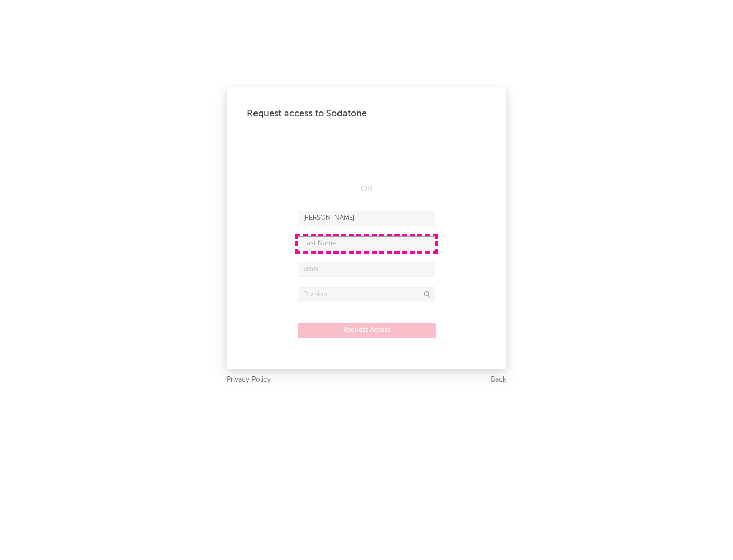 This screenshot has width=733, height=560. I want to click on button: Request Access, so click(367, 331).